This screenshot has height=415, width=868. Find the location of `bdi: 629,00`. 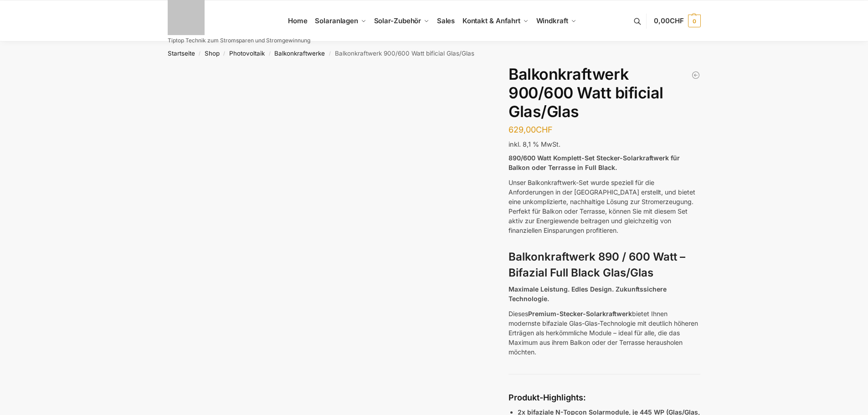

bdi: 629,00 is located at coordinates (531, 129).